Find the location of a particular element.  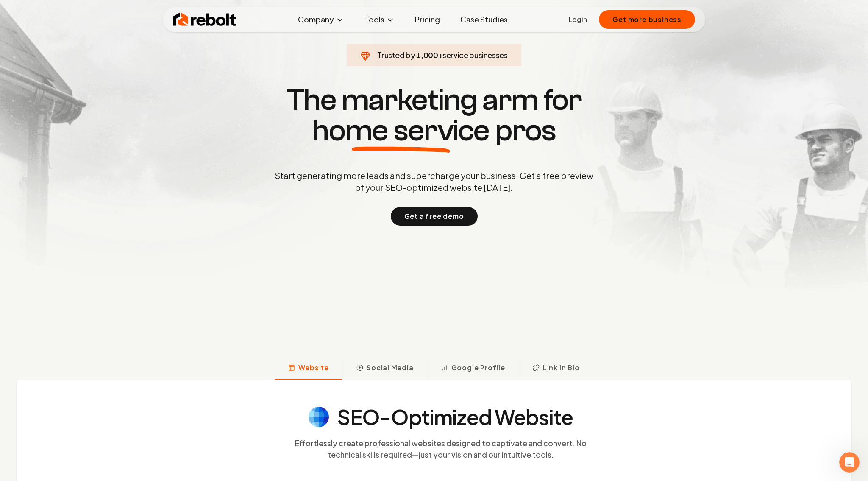

span: Google Profile is located at coordinates (478, 368).